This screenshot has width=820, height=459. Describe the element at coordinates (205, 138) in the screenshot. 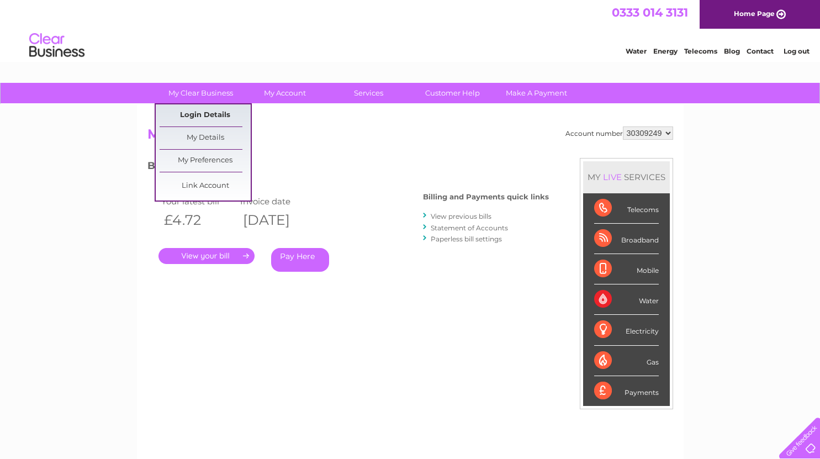

I see `a: My Details` at that location.